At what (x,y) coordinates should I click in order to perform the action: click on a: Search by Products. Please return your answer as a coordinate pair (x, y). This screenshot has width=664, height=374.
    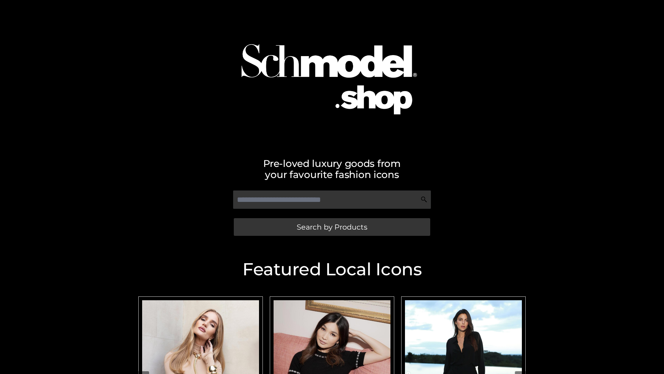
    Looking at the image, I should click on (332, 227).